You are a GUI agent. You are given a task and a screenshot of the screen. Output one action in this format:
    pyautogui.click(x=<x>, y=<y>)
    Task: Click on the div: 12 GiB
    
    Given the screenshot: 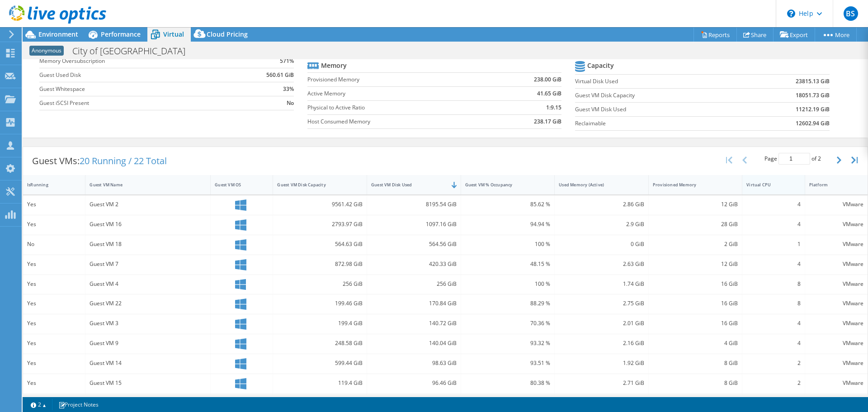 What is the action you would take?
    pyautogui.click(x=696, y=205)
    